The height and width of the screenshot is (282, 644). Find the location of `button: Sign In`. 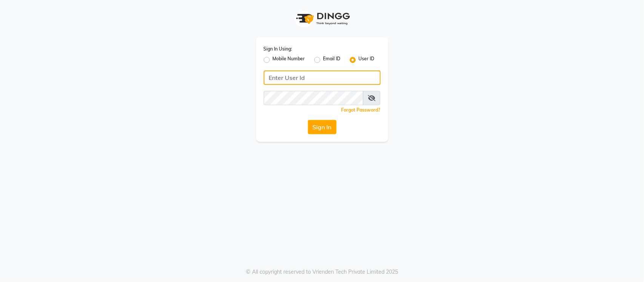

button: Sign In is located at coordinates (322, 127).